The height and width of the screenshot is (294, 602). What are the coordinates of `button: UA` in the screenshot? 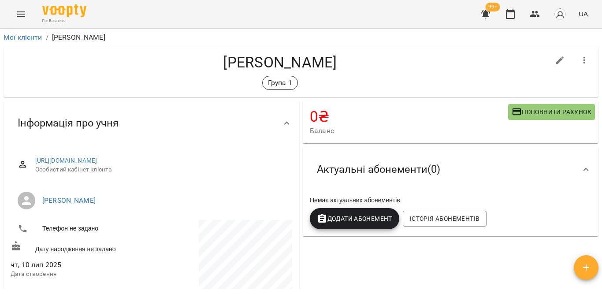 It's located at (583, 14).